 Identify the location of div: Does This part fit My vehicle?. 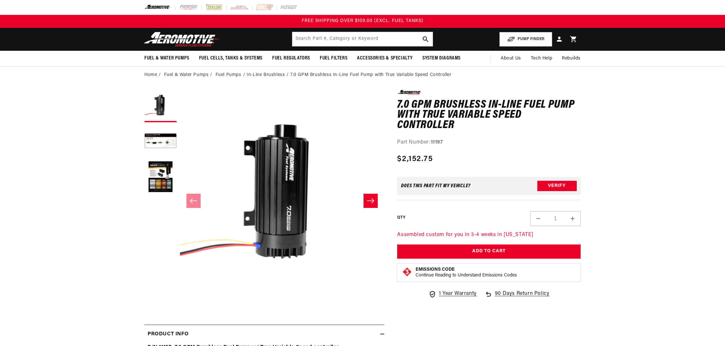
(436, 186).